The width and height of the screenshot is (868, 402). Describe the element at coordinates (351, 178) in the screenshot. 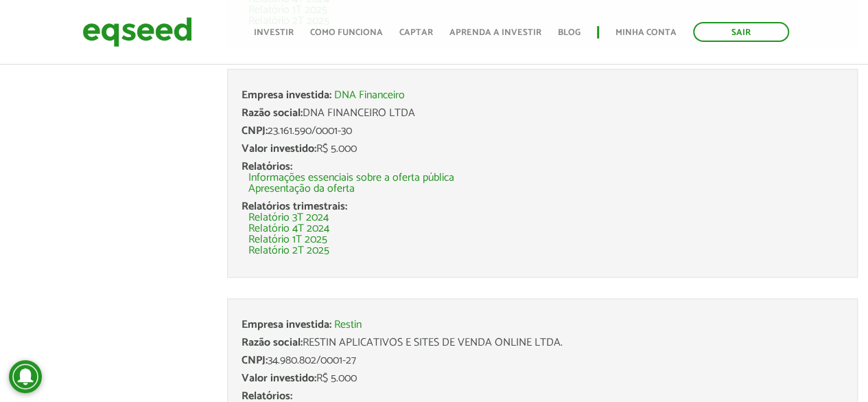

I see `a: Informações essenciais sobre a oferta pública` at that location.